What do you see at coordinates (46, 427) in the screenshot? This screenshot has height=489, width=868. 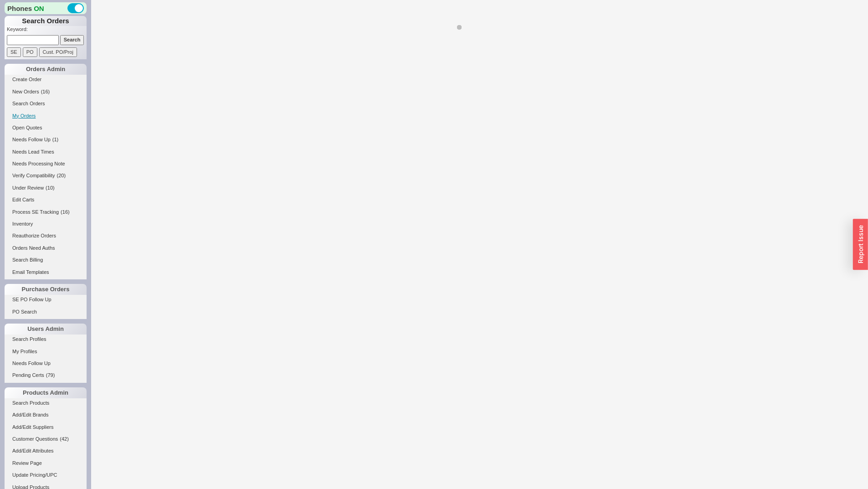 I see `a: Add/Edit Suppliers` at bounding box center [46, 427].